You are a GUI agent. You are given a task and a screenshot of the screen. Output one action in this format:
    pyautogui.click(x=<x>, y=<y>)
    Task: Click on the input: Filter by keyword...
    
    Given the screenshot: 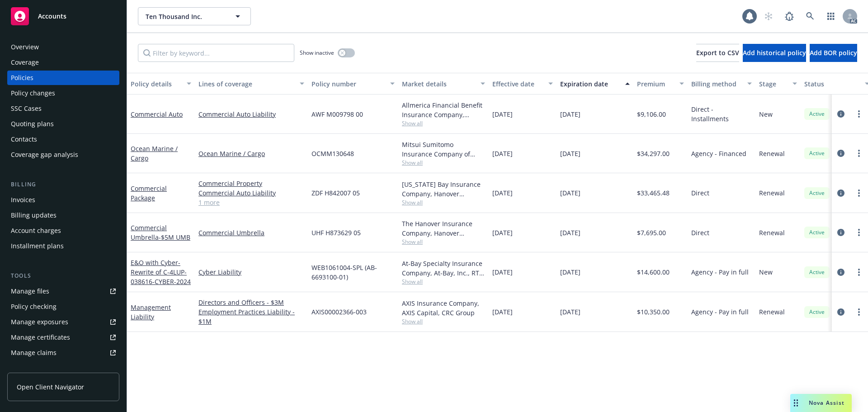 What is the action you would take?
    pyautogui.click(x=216, y=53)
    